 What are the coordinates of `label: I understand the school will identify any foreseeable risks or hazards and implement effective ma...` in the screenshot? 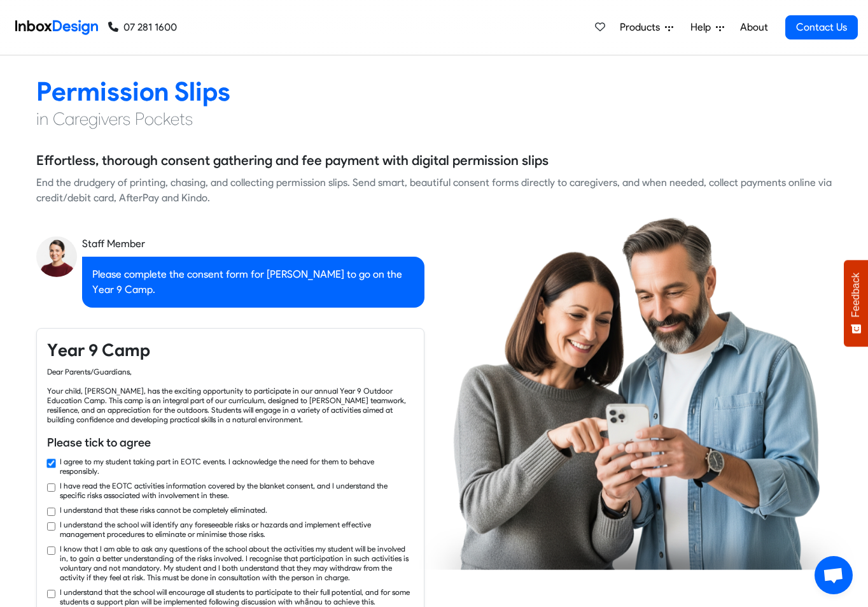 It's located at (237, 529).